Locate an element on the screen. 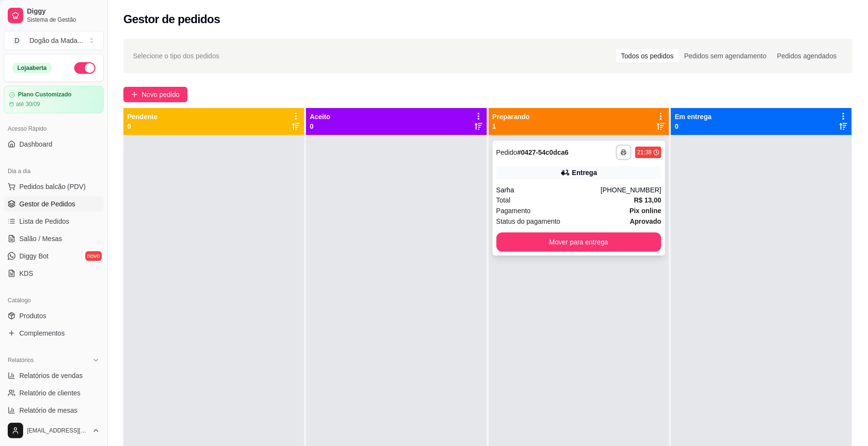 This screenshot has width=868, height=446. a: DiggySistema de Gestão is located at coordinates (53, 15).